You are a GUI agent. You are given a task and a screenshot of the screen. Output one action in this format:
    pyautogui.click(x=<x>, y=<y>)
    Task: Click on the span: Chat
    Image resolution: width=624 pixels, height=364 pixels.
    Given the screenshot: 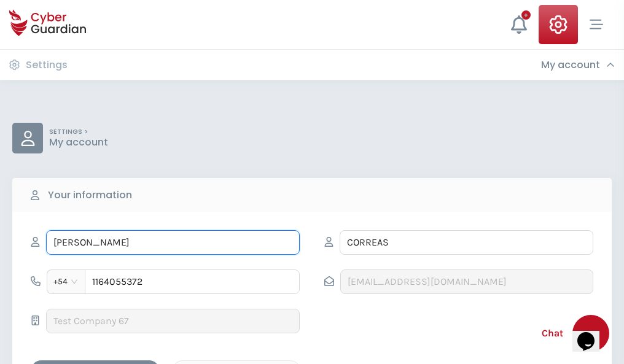 What is the action you would take?
    pyautogui.click(x=552, y=333)
    